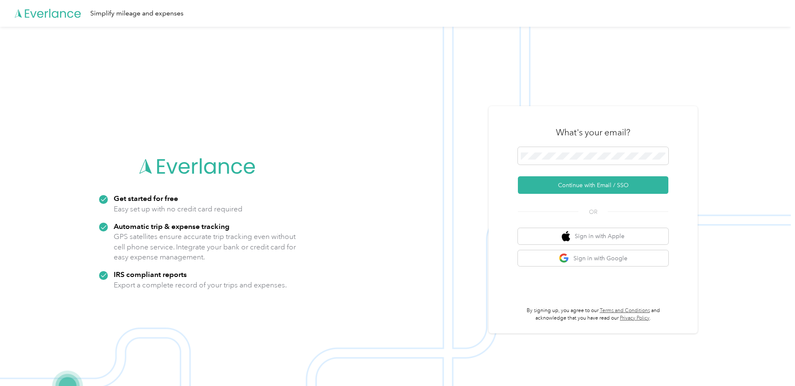 This screenshot has width=795, height=386. I want to click on span: OR, so click(593, 212).